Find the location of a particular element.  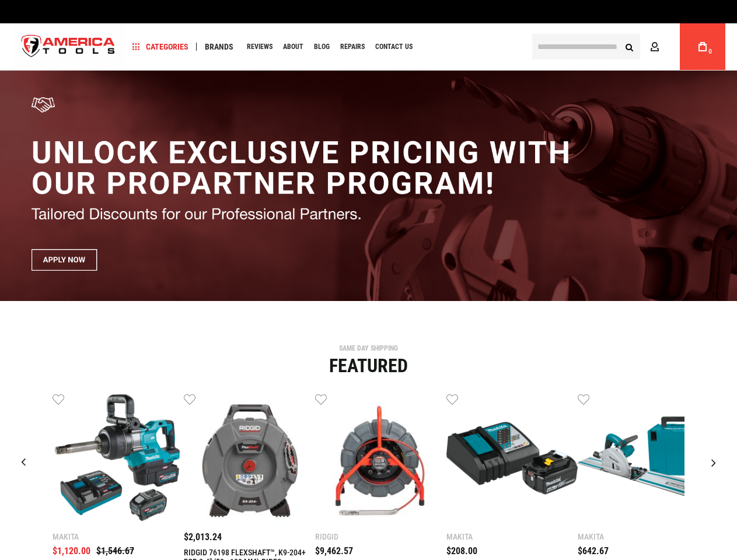

a: store logo is located at coordinates (69, 47).